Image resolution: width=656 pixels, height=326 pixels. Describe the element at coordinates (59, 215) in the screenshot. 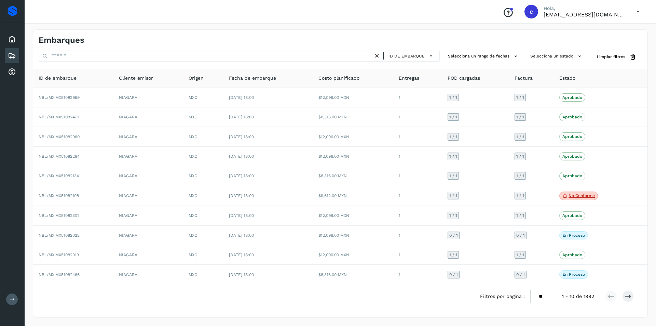

I see `span: NBL/MX.MX51082301` at that location.